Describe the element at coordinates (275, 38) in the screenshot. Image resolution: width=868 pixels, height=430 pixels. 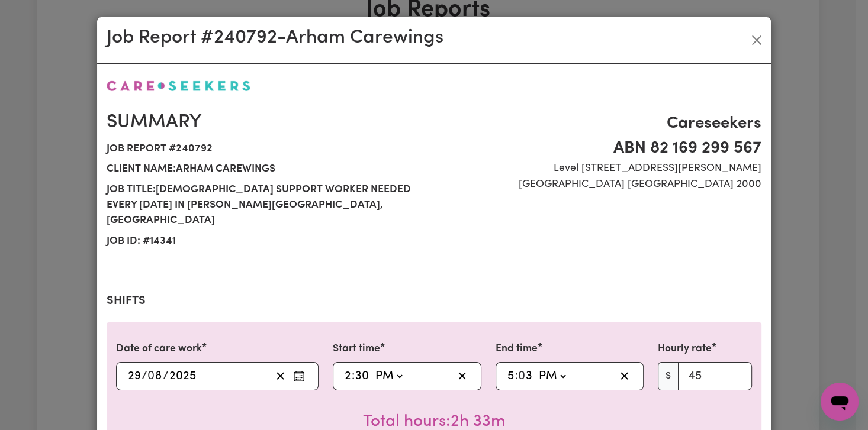
I see `h2: Job Report # 240792 - Arham Carewings` at that location.